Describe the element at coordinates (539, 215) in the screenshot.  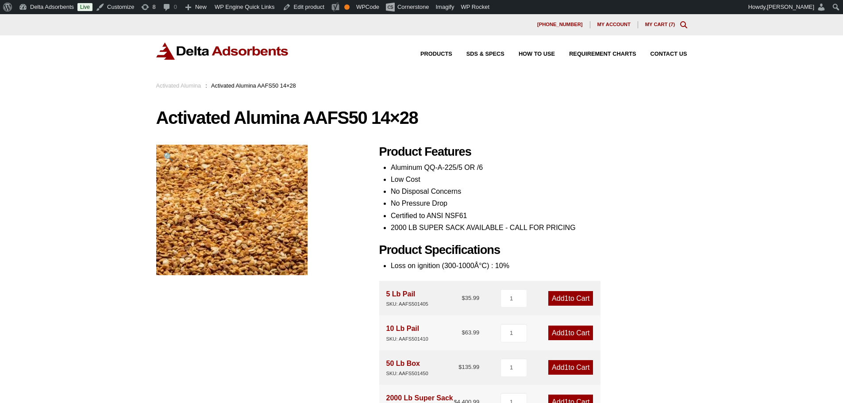
I see `li: Certified to ANSI NSF61` at that location.